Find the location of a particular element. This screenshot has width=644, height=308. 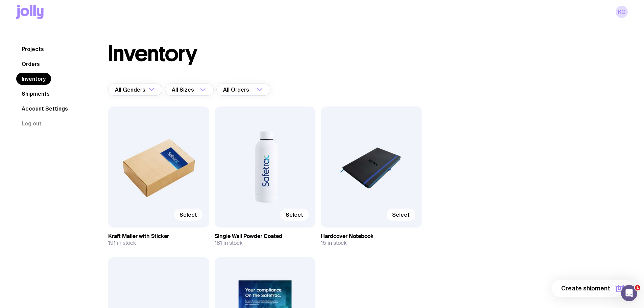

span: 191 in stock is located at coordinates (122, 243).